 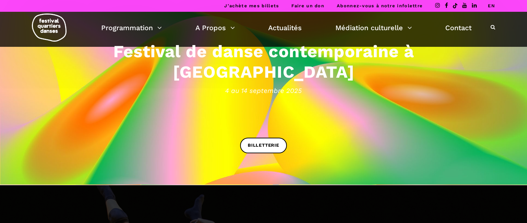 What do you see at coordinates (49, 27) in the screenshot?
I see `img: logo-fqd-med` at bounding box center [49, 27].